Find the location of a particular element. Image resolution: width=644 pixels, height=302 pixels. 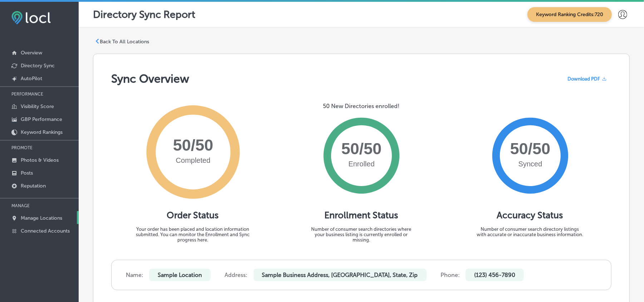

h1: Order Status is located at coordinates (193, 215).